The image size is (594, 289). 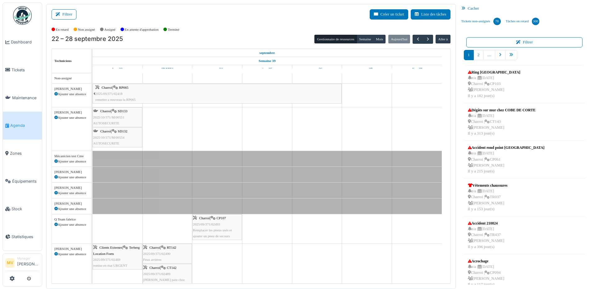 I want to click on span: remise en état URGENT, so click(x=110, y=266).